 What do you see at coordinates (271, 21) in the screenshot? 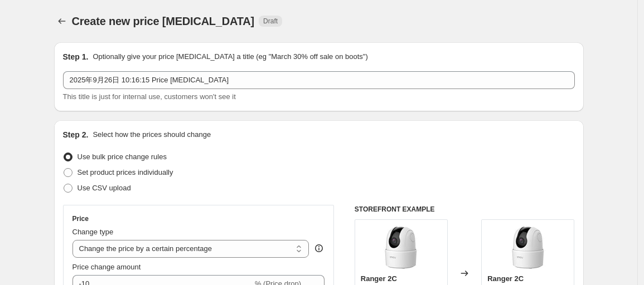
I see `span: Draft` at bounding box center [271, 21].